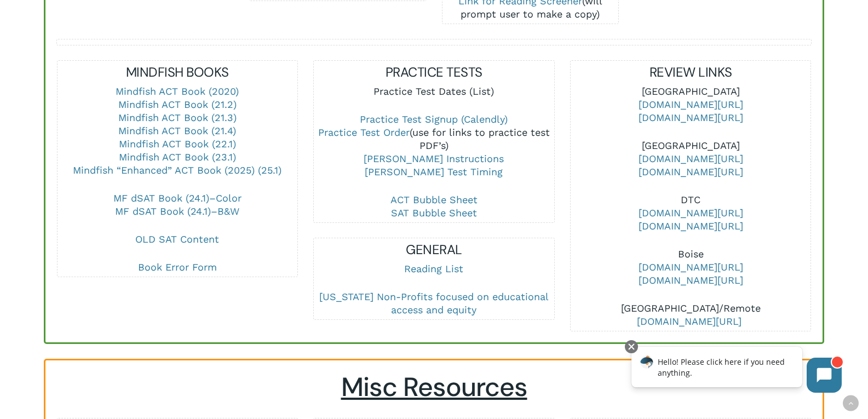  Describe the element at coordinates (434, 213) in the screenshot. I see `a: SAT Bubble Sheet` at that location.